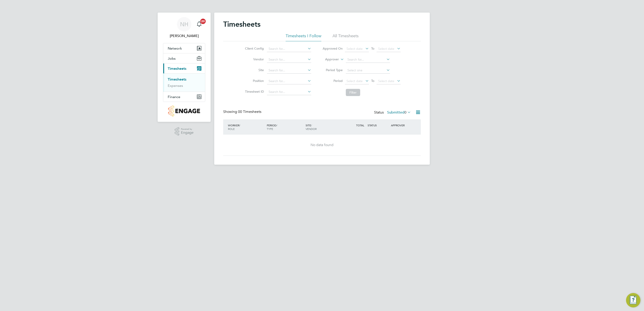 The height and width of the screenshot is (311, 644). Describe the element at coordinates (254, 91) in the screenshot. I see `label: Timesheet ID` at that location.